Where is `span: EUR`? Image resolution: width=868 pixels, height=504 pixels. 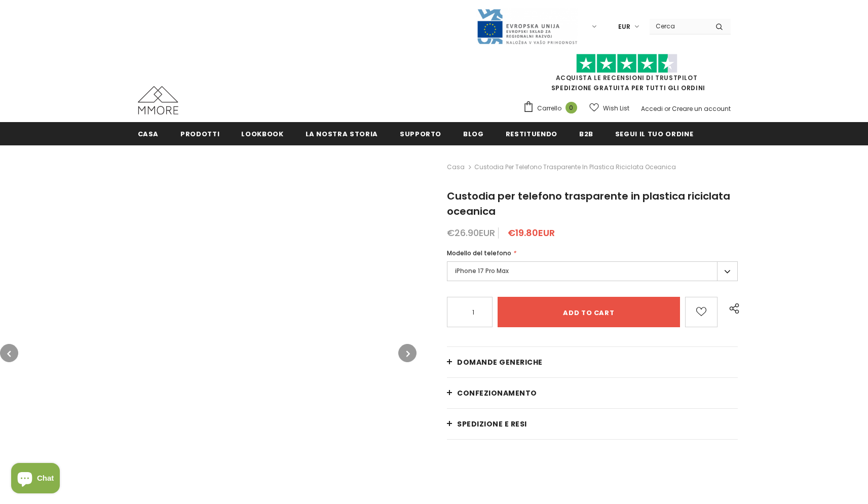
span: EUR is located at coordinates (624, 27).